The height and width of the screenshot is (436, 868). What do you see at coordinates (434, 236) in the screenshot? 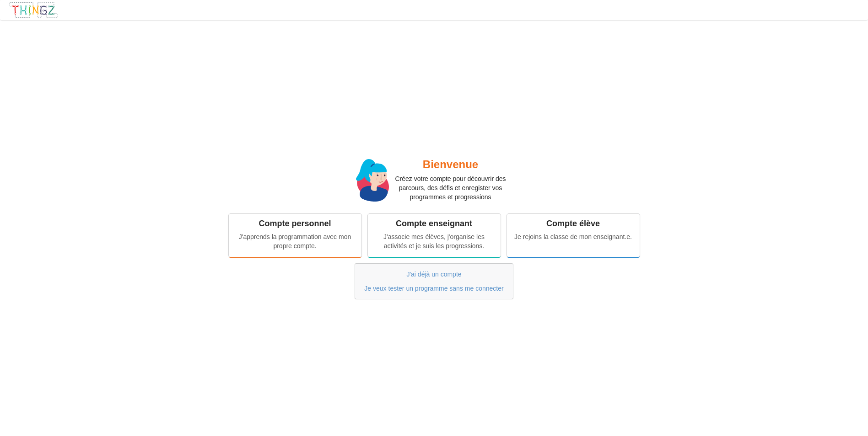
I see `a: Compte enseignantJ'associe mes élèves, j'organise les activités et je suis les progressions.` at bounding box center [434, 236].